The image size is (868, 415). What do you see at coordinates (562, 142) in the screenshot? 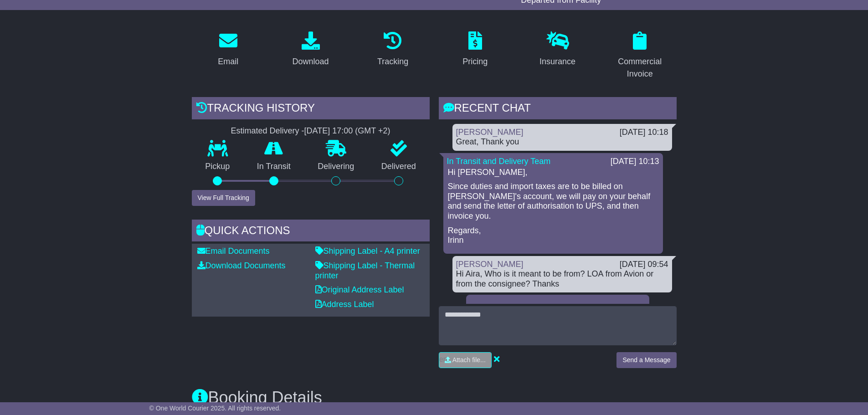
I see `div: Great, Thank you` at bounding box center [562, 142].